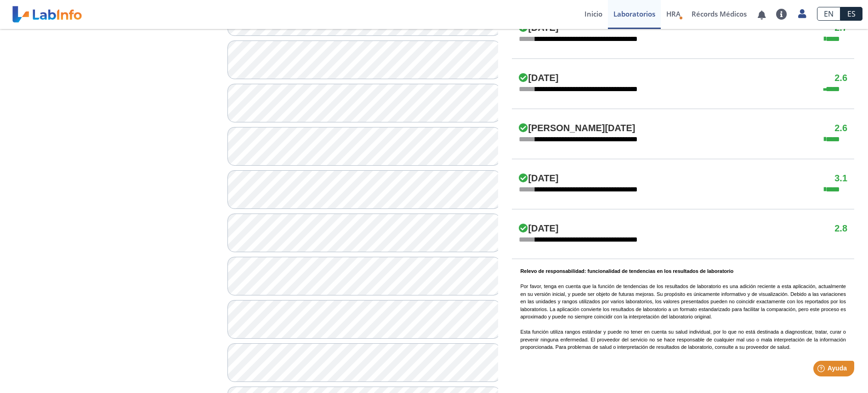 Image resolution: width=868 pixels, height=393 pixels. Describe the element at coordinates (851, 14) in the screenshot. I see `a: ES` at that location.